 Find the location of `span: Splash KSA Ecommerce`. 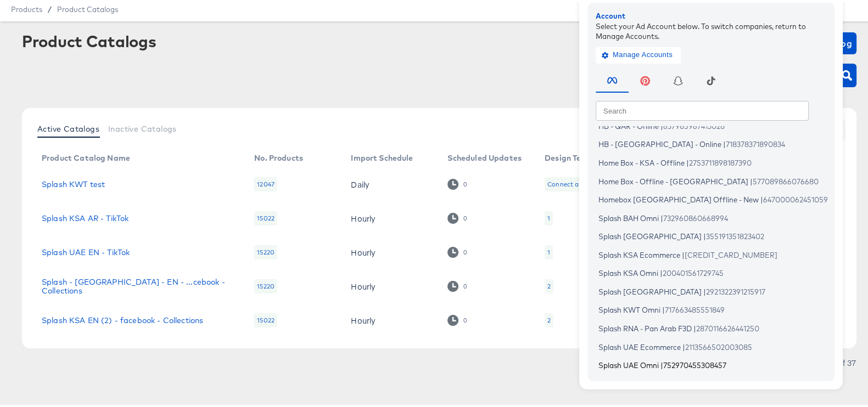

span: Splash KSA Ecommerce is located at coordinates (639, 253).